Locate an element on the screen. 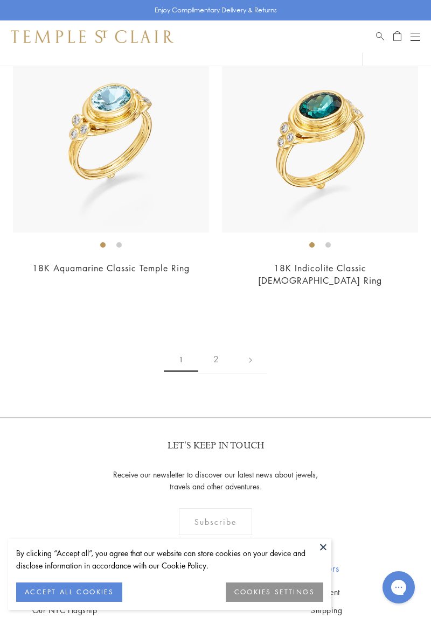 This screenshot has height=618, width=431. a: 2 is located at coordinates (216, 359).